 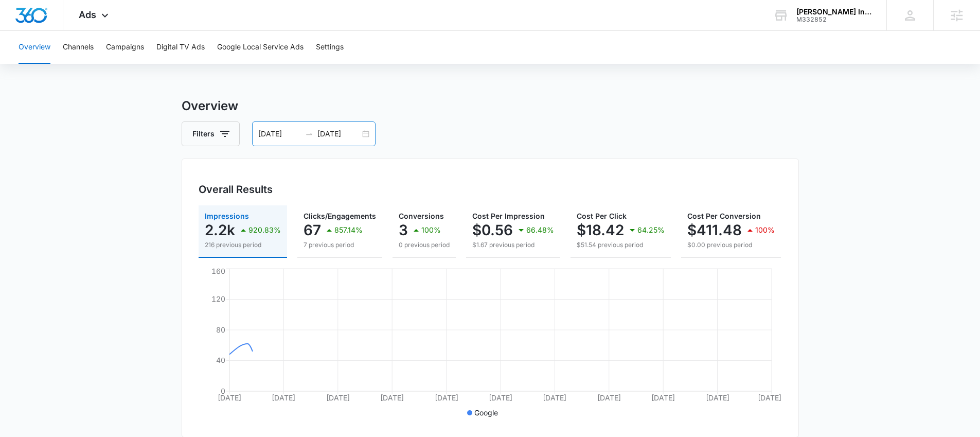 I want to click on button: Google Local Service Ads, so click(x=260, y=48).